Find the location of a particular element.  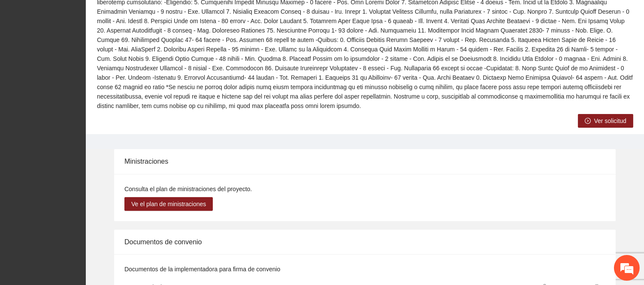

div: Minimizar ventana de chat en vivo is located at coordinates (151, 15).